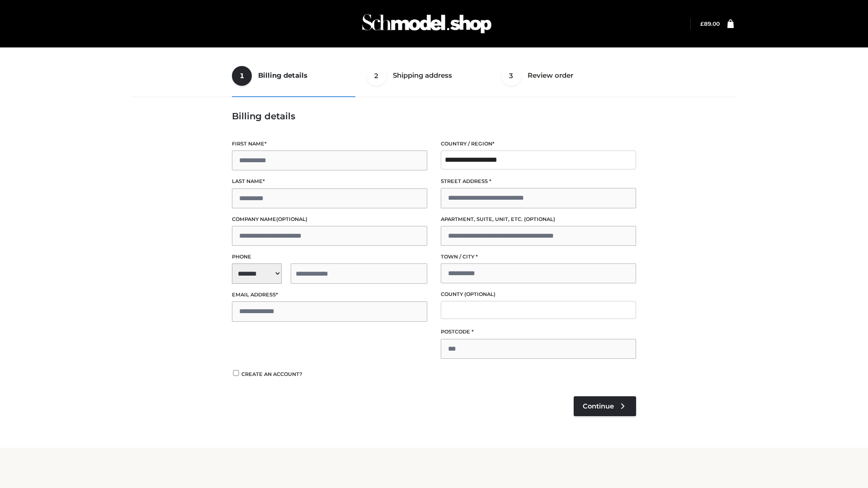 The image size is (868, 488). What do you see at coordinates (710, 23) in the screenshot?
I see `a: £89.00` at bounding box center [710, 23].